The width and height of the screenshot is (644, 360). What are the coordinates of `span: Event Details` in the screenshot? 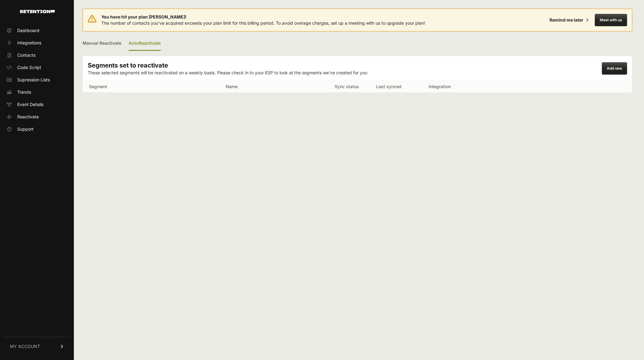 It's located at (30, 104).